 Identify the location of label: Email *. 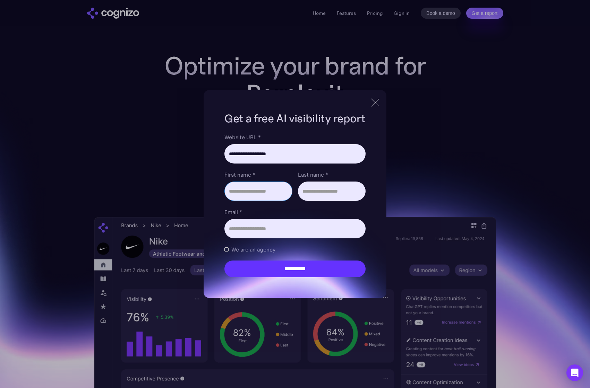
(295, 212).